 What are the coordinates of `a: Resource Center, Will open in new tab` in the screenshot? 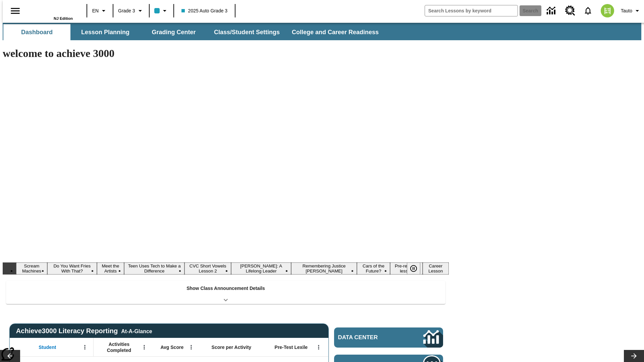 It's located at (570, 11).